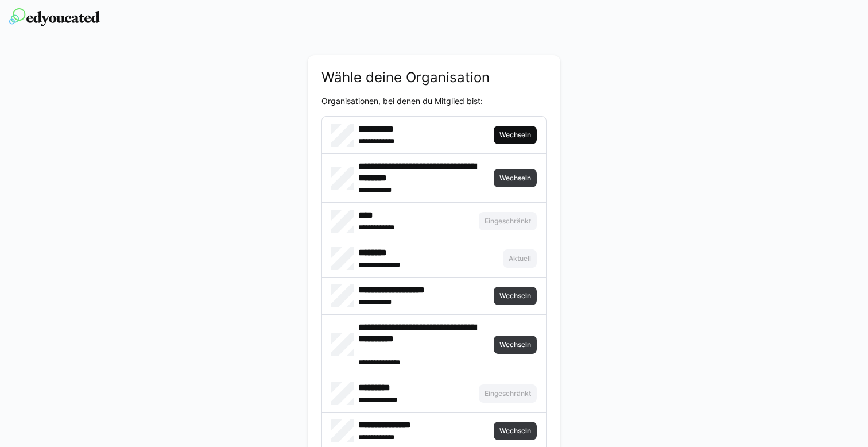  Describe the element at coordinates (54, 17) in the screenshot. I see `img: edyoucated` at that location.